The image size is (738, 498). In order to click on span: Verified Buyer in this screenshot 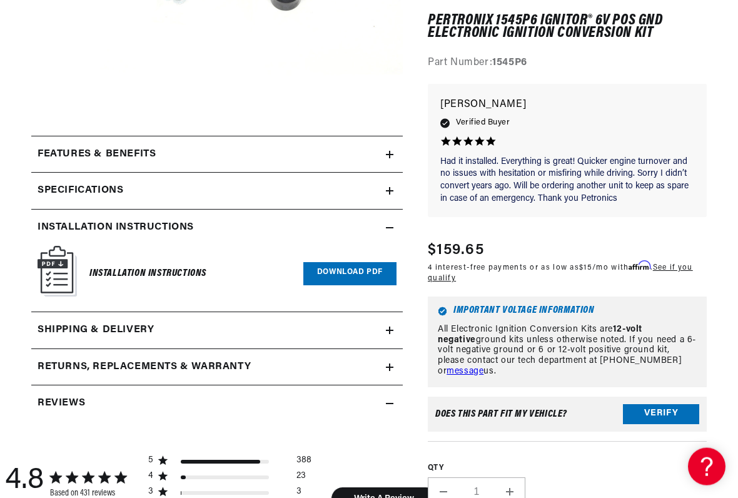, I will do `click(483, 123)`.